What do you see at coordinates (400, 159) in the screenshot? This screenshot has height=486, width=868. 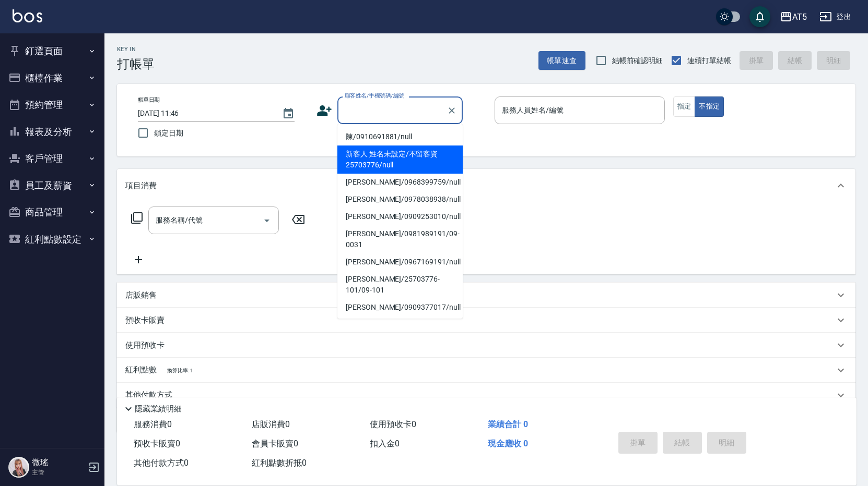 I see `li: 新客人 姓名未設定/不留客資25703776/null` at bounding box center [400, 159].